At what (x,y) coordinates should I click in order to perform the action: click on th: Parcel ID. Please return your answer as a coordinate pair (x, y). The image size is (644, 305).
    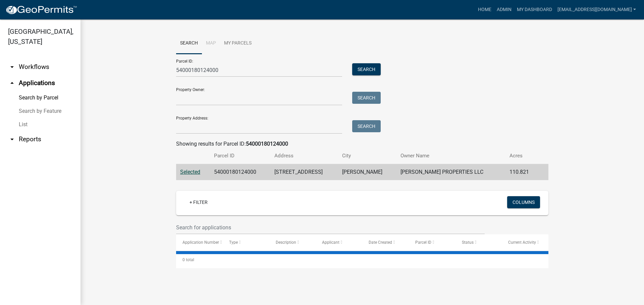
    Looking at the image, I should click on (240, 156).